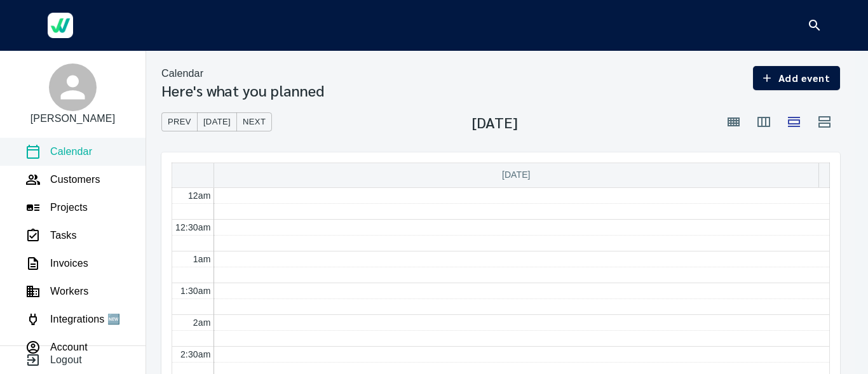 The height and width of the screenshot is (374, 868). What do you see at coordinates (69, 292) in the screenshot?
I see `p: Workers` at bounding box center [69, 292].